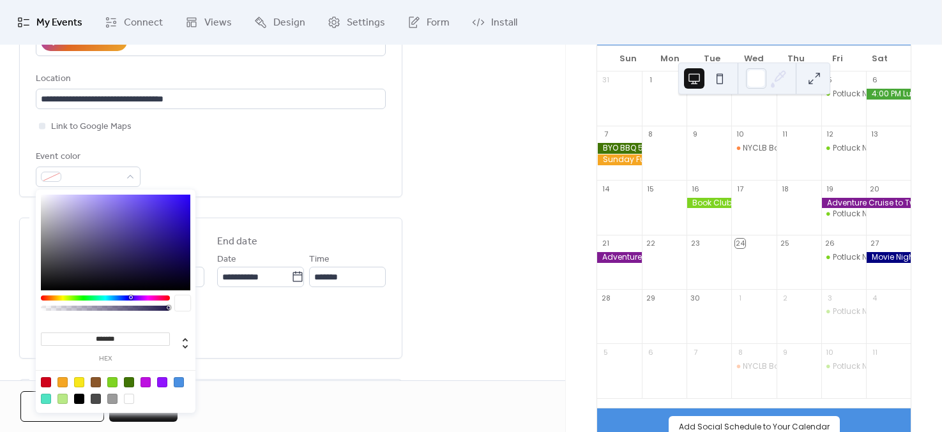 The height and width of the screenshot is (432, 942). Describe the element at coordinates (46, 382) in the screenshot. I see `div: #D0021B` at that location.